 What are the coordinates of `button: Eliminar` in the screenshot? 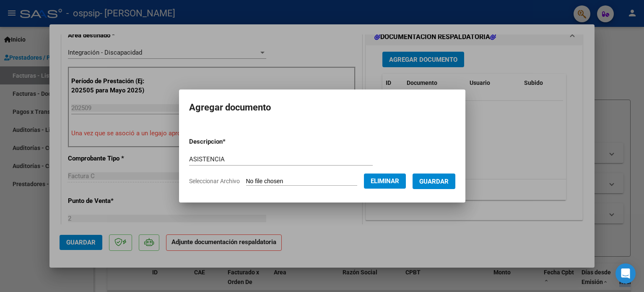 It's located at (385, 181).